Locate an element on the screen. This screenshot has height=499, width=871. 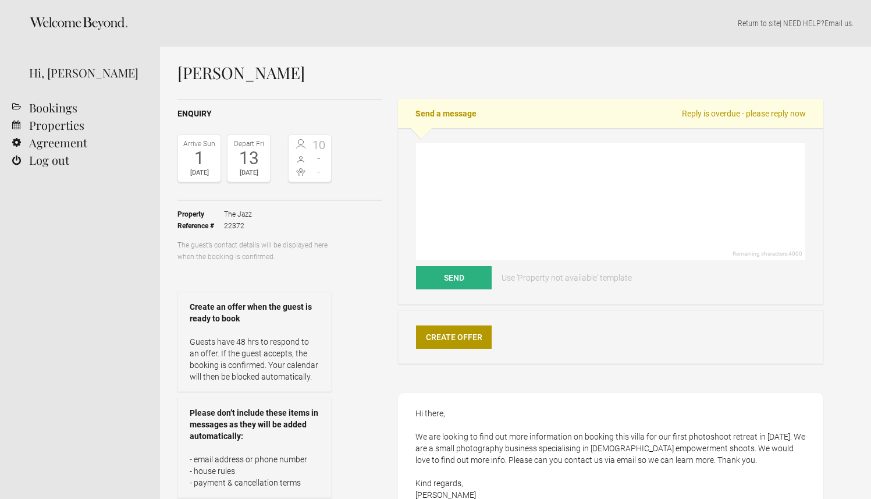
h2: Enquiry is located at coordinates (280, 114).